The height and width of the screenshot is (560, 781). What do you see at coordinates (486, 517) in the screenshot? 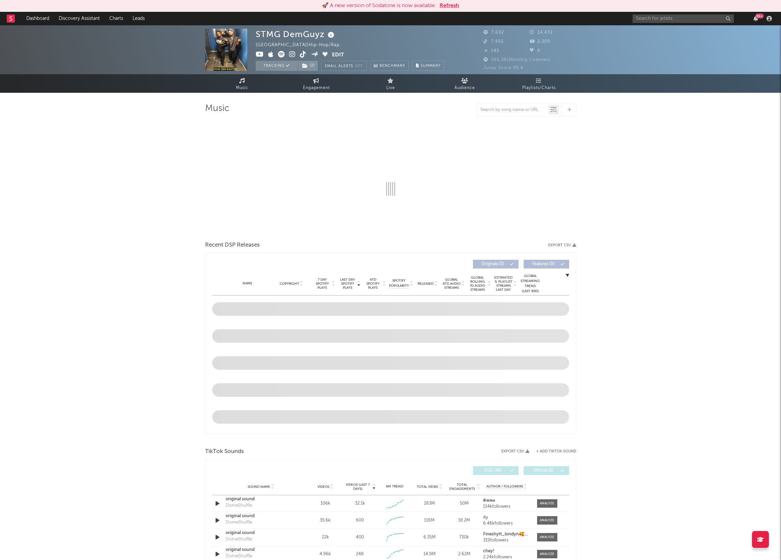
I see `strong: 𝜗𝜚` at bounding box center [486, 517].